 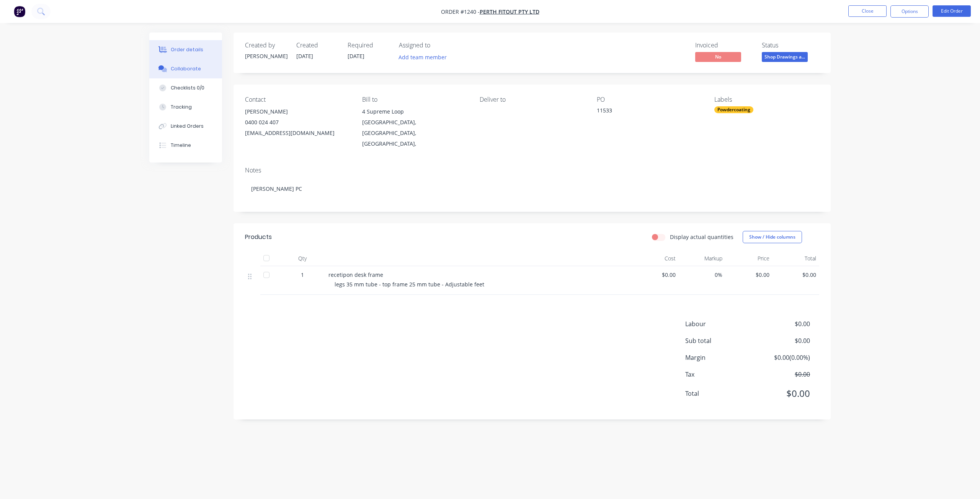 What do you see at coordinates (186, 69) in the screenshot?
I see `div: Collaborate` at bounding box center [186, 69].